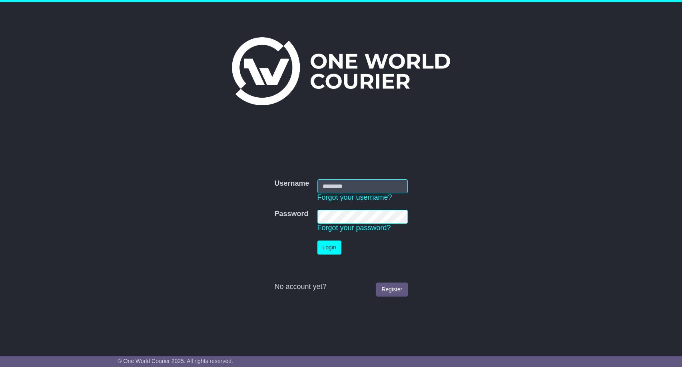 This screenshot has width=682, height=367. I want to click on a: Forgot your username?, so click(355, 197).